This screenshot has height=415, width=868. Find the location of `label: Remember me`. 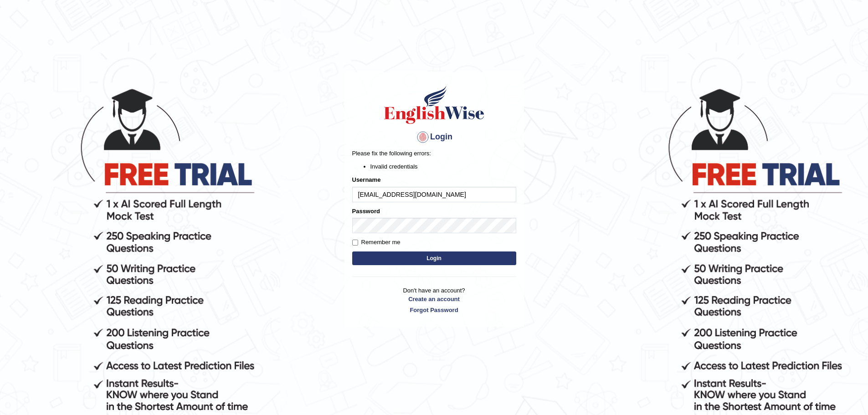

label: Remember me is located at coordinates (376, 243).